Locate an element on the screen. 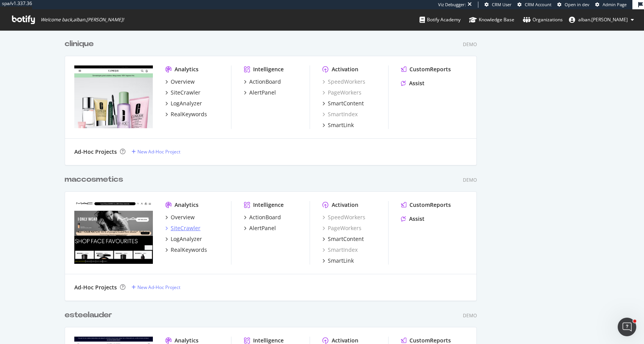  span: alban.ruelle is located at coordinates (603, 19).